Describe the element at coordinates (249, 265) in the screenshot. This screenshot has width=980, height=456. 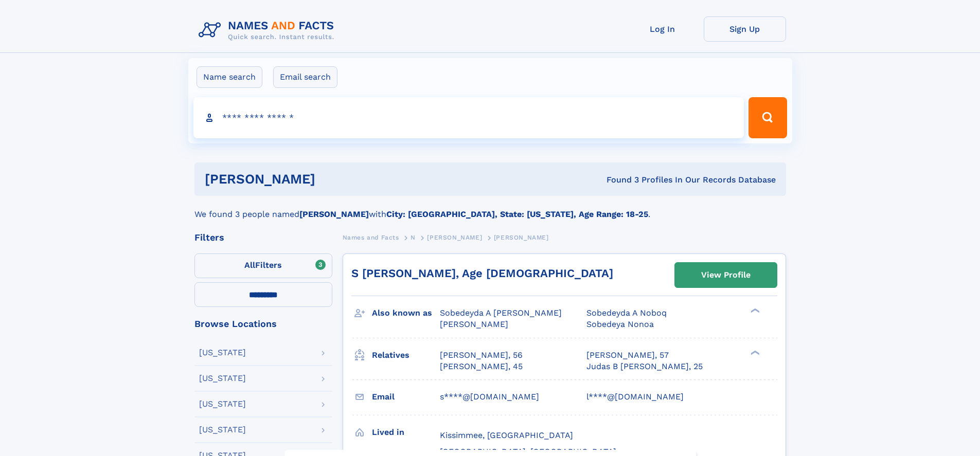
I see `span: All` at that location.